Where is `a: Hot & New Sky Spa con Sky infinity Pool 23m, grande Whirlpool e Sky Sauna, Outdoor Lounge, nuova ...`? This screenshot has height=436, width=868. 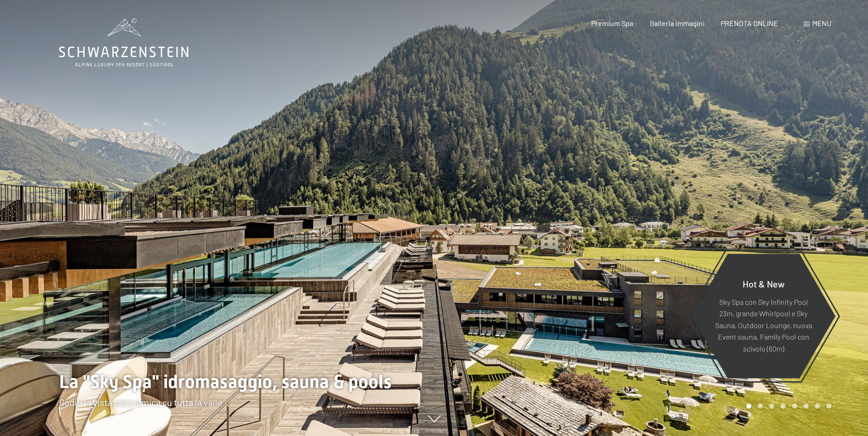 a: Hot & New Sky Spa con Sky infinity Pool 23m, grande Whirlpool e Sky Sauna, Outdoor Lounge, nuova ... is located at coordinates (763, 316).